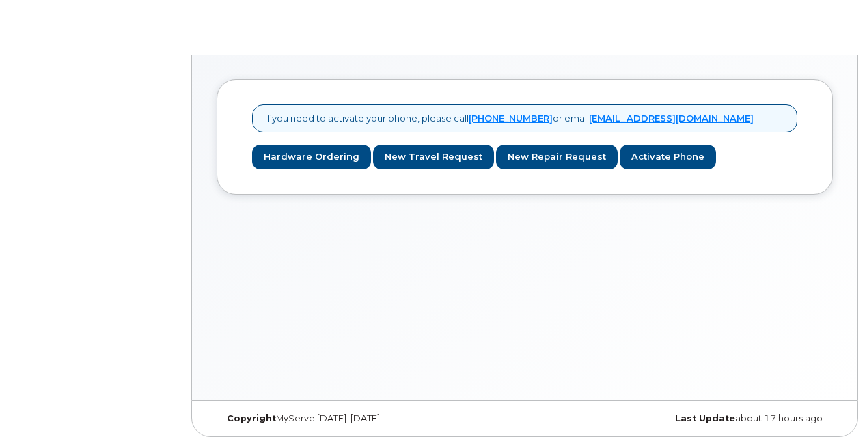 The width and height of the screenshot is (865, 437). Describe the element at coordinates (252, 418) in the screenshot. I see `strong: Copyright` at that location.